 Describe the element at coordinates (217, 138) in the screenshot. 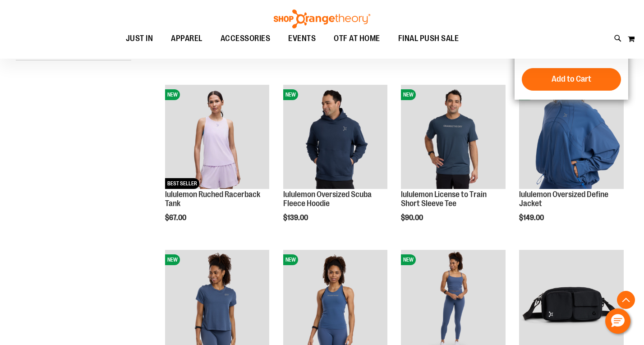

I see `a: lululemon Ruched Racerback TankNEWBEST SELLER` at that location.